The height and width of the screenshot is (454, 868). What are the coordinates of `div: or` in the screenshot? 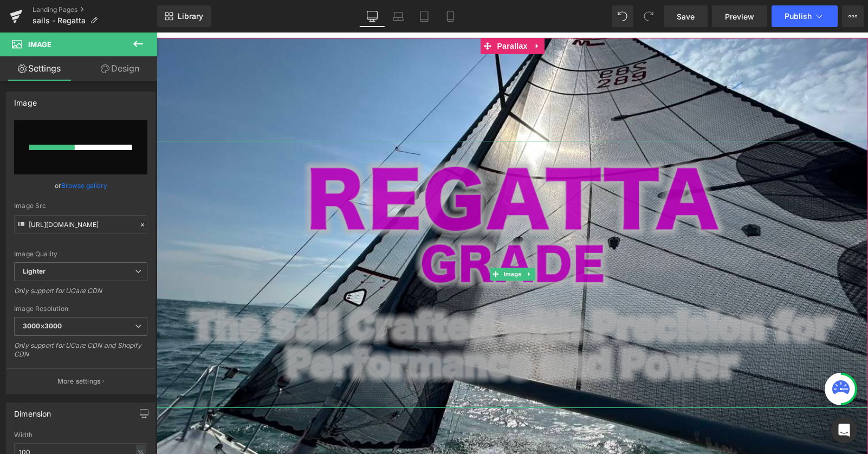 It's located at (80, 185).